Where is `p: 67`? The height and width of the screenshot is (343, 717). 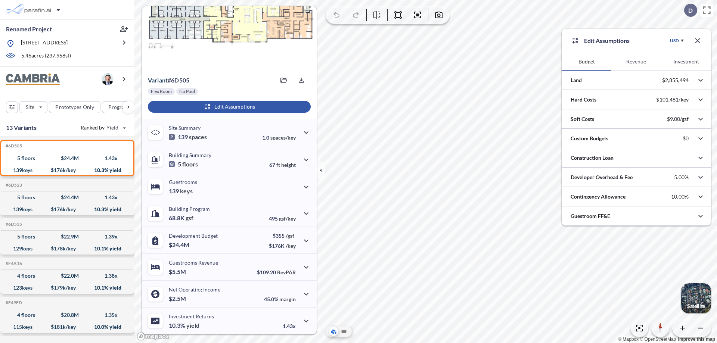 p: 67 is located at coordinates (282, 165).